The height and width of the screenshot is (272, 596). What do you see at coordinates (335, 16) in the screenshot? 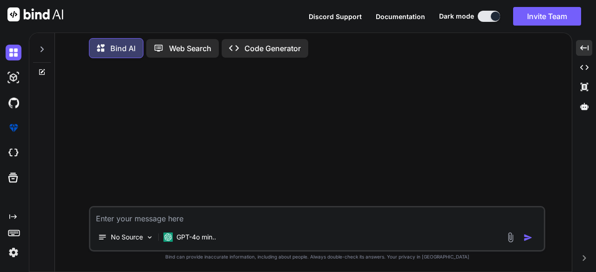
I see `span: Discord Support` at bounding box center [335, 16].